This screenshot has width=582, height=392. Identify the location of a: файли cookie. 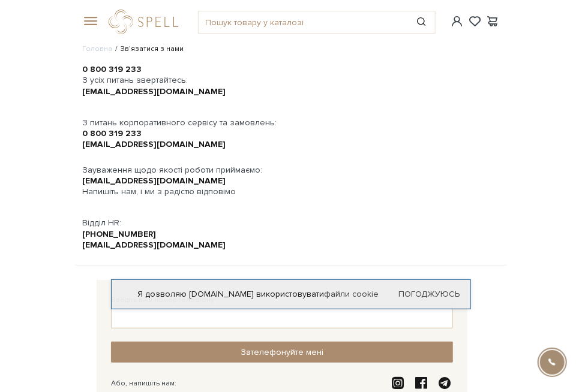
(351, 294).